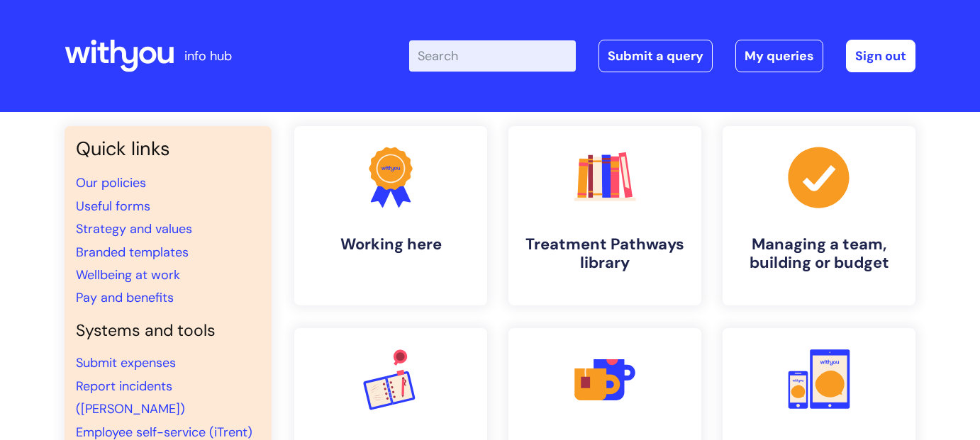 This screenshot has width=980, height=440. What do you see at coordinates (605, 215) in the screenshot?
I see `a: Treatment Pathways library` at bounding box center [605, 215].